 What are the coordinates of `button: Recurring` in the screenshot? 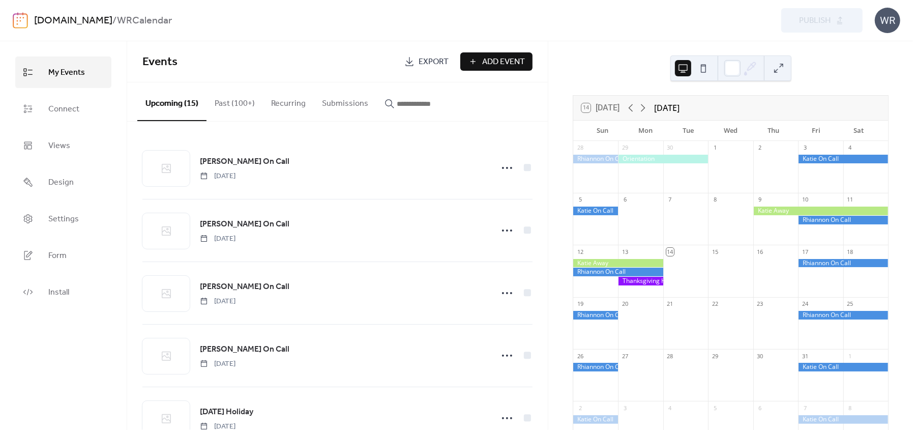 It's located at (288, 101).